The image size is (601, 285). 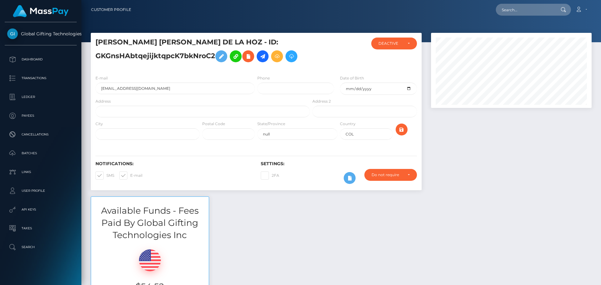 What do you see at coordinates (41, 228) in the screenshot?
I see `a: Taxes` at bounding box center [41, 228].